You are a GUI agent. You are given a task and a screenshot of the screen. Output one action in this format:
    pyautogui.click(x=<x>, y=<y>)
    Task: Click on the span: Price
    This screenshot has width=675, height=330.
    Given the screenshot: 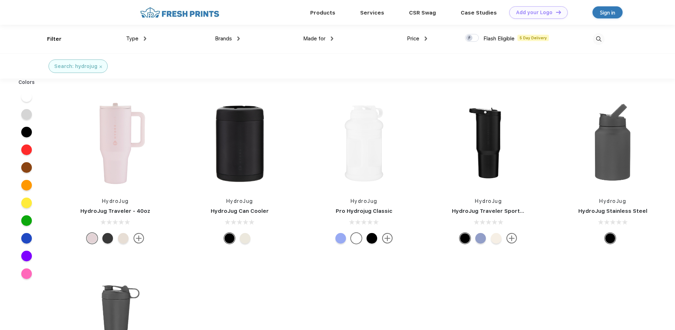 What is the action you would take?
    pyautogui.click(x=413, y=39)
    